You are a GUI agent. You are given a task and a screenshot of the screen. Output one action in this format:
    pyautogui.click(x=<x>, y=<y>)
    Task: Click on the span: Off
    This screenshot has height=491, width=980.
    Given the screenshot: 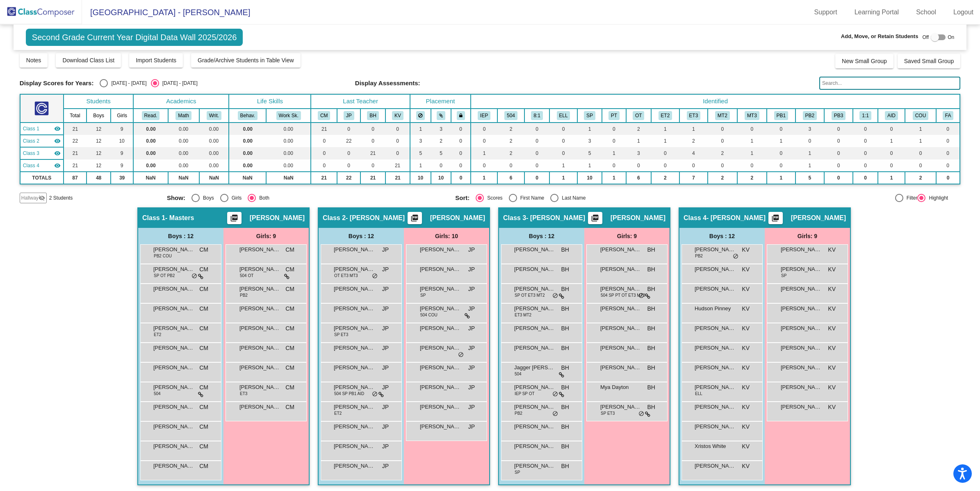 What is the action you would take?
    pyautogui.click(x=925, y=37)
    